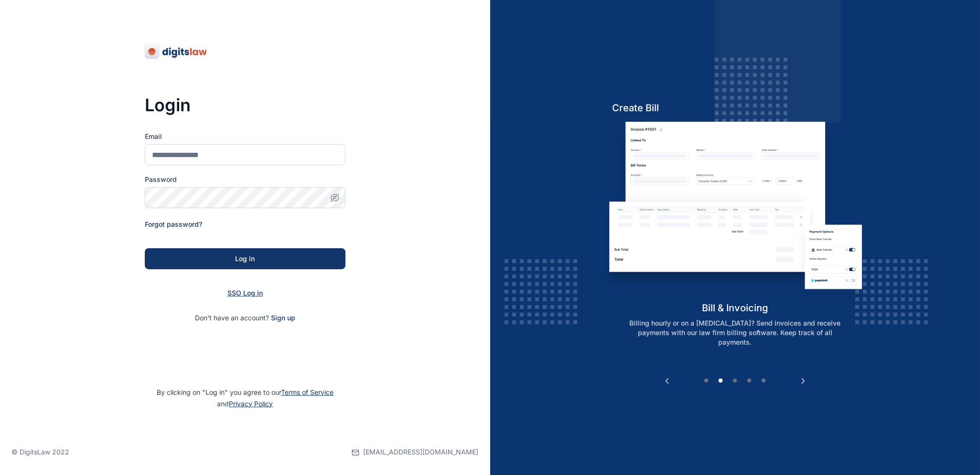 The image size is (980, 475). Describe the element at coordinates (283, 318) in the screenshot. I see `span: Sign up` at that location.